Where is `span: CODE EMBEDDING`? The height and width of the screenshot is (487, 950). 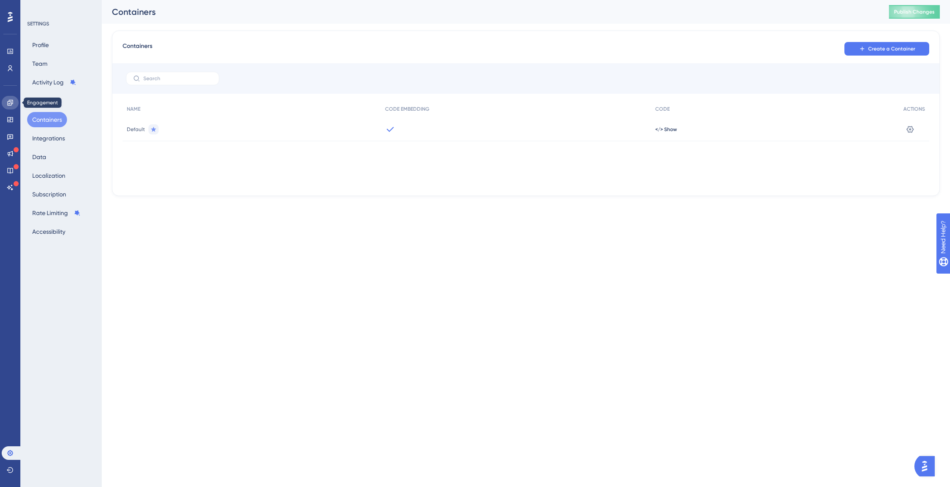 span: CODE EMBEDDING is located at coordinates (407, 109).